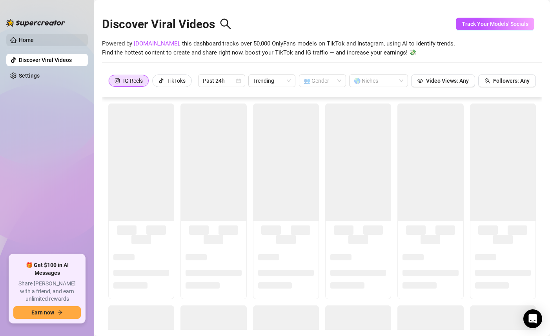 The width and height of the screenshot is (550, 336). I want to click on span: calendar, so click(238, 81).